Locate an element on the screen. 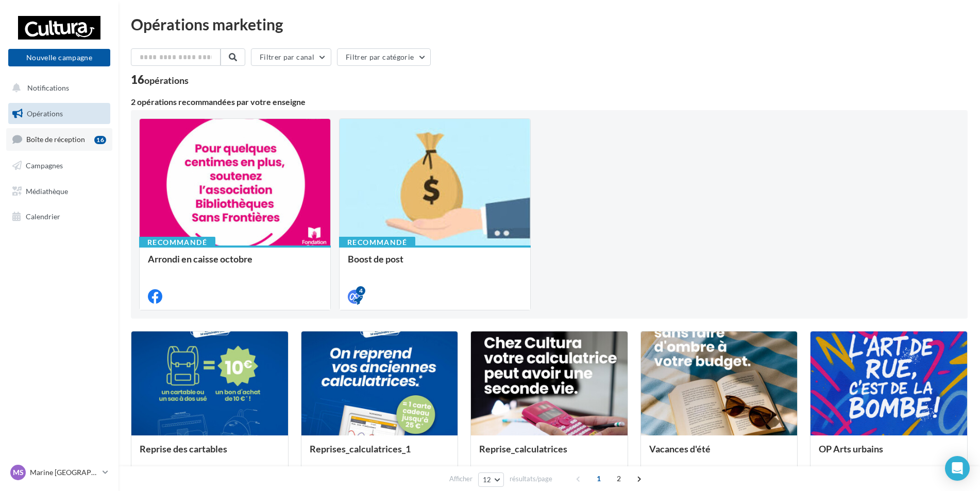 The image size is (980, 491). a: Boîte de réception16 is located at coordinates (59, 139).